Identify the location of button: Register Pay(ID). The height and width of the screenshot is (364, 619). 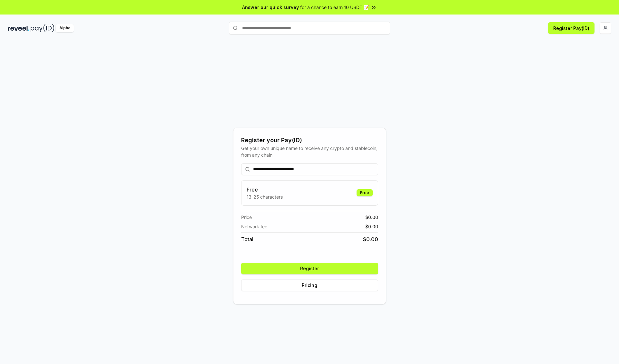
(571, 28).